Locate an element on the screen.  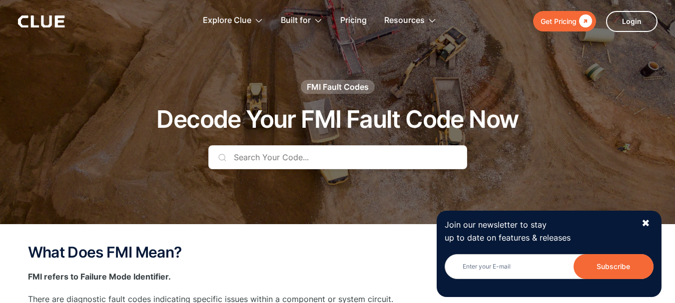
input: Enter your E-mail is located at coordinates (549, 267).